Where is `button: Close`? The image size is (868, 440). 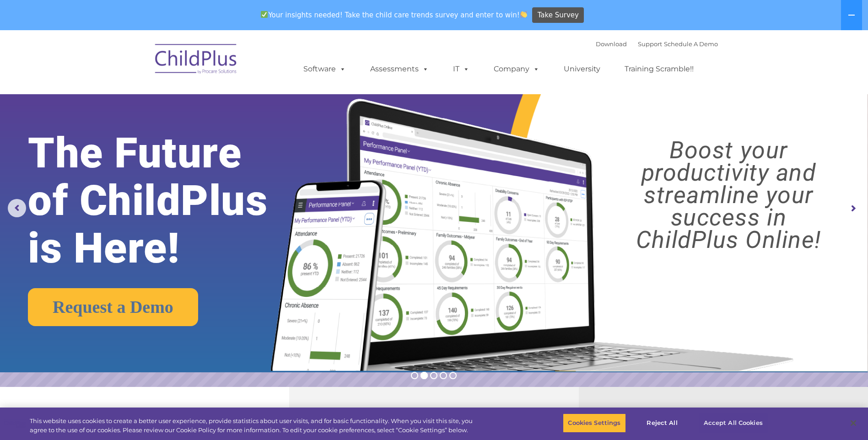
button: Close is located at coordinates (854, 423).